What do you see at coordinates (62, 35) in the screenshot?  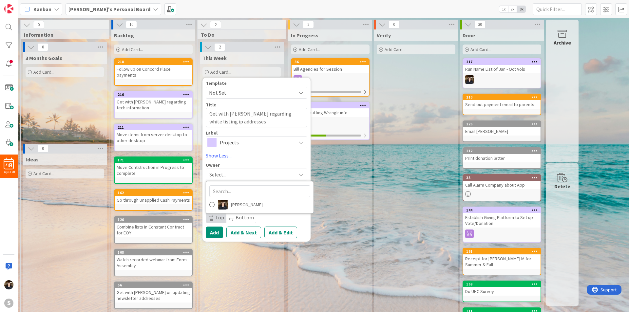 I see `span: Information` at bounding box center [62, 35].